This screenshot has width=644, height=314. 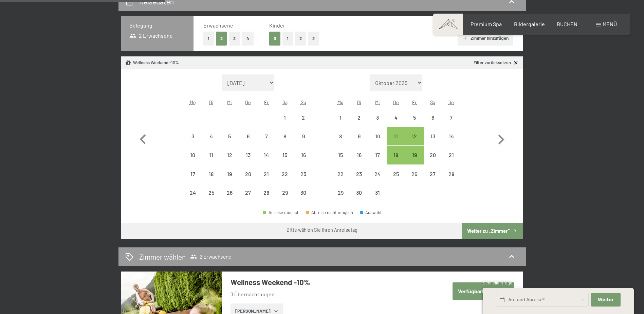 What do you see at coordinates (396, 136) in the screenshot?
I see `div: Thu Dec 11 2025` at bounding box center [396, 136].